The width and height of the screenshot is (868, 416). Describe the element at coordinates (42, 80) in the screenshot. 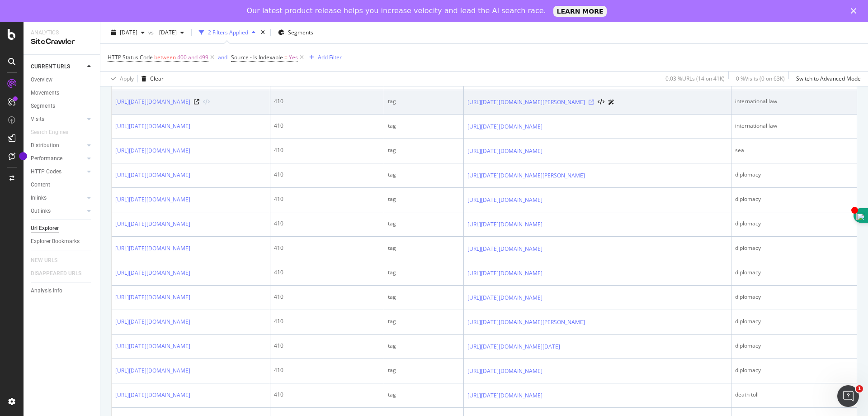

I see `div: Overview` at that location.